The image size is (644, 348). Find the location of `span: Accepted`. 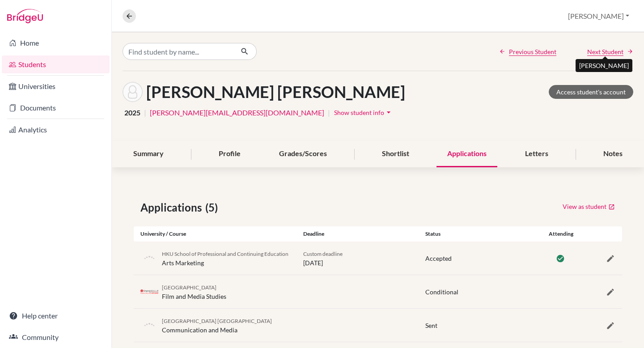

span: Accepted is located at coordinates (438, 258).